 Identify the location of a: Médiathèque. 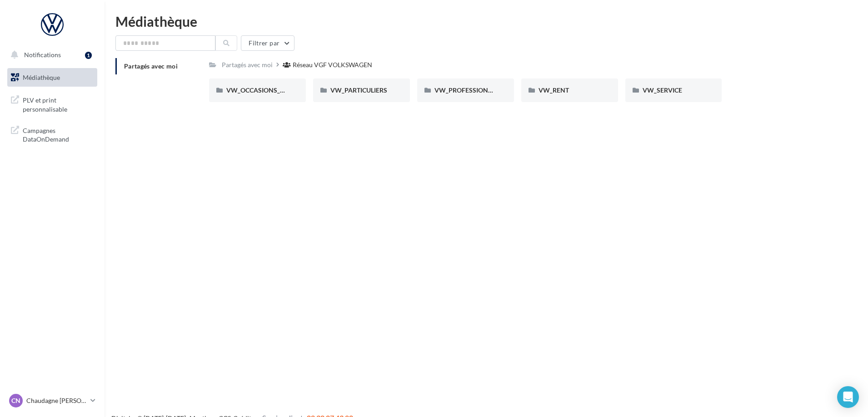
(52, 77).